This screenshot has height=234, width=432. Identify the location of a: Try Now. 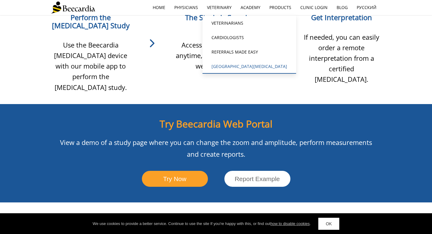
(175, 178).